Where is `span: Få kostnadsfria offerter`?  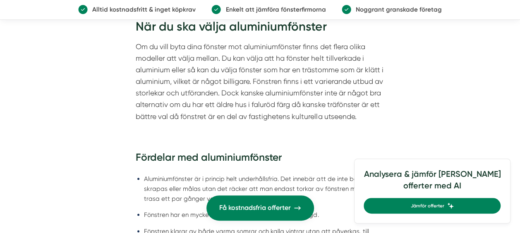
span: Få kostnadsfria offerter is located at coordinates (255, 208).